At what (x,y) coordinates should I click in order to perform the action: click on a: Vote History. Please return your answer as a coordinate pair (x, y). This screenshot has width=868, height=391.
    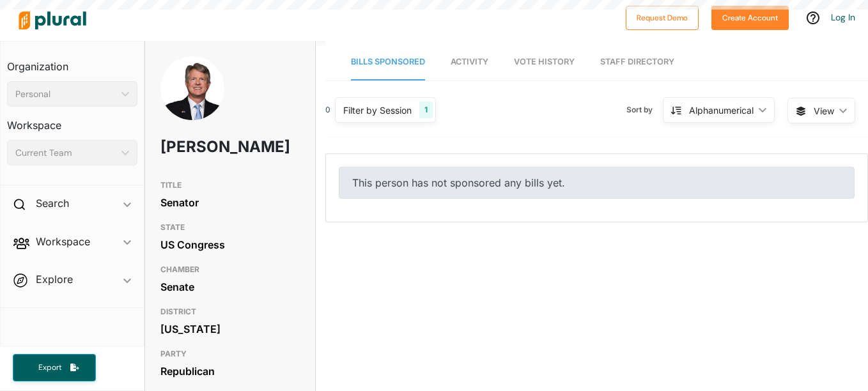
    Looking at the image, I should click on (544, 62).